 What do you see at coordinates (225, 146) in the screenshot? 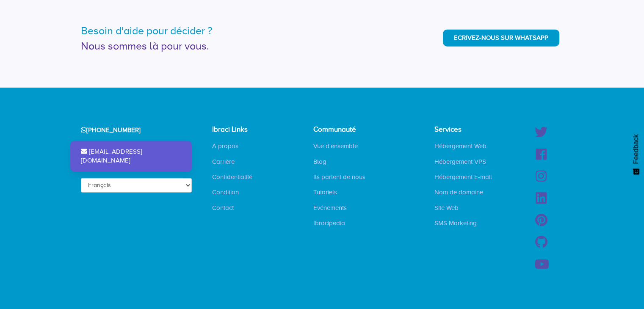
I see `a: A propos` at bounding box center [225, 146].